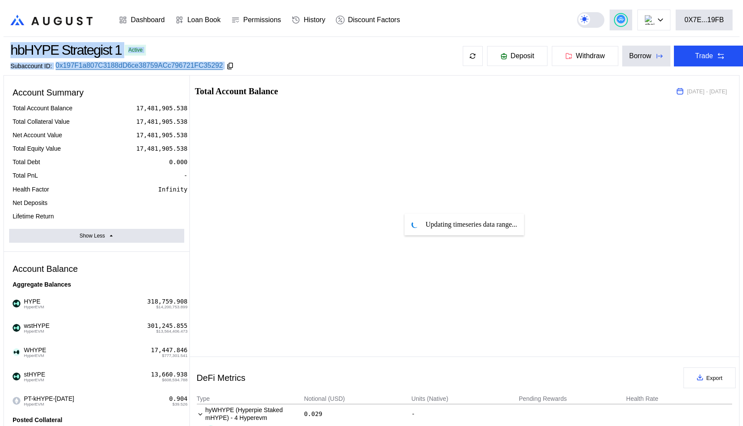  Describe the element at coordinates (642, 399) in the screenshot. I see `div: Health Rate` at that location.